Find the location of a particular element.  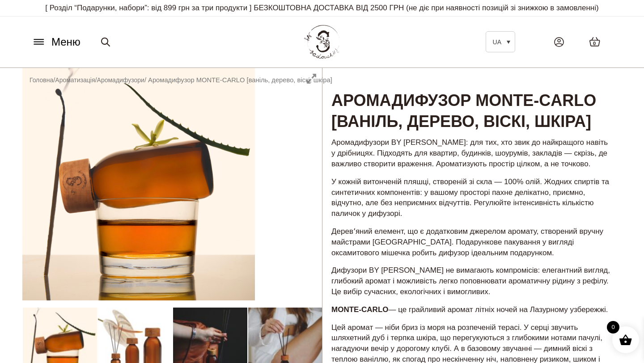

p: Деревʼяний елемент, що є додатковим джерелом аромату, створений вручну майстрами [GEOGRAPHIC_DATA... is located at coordinates (472, 242).